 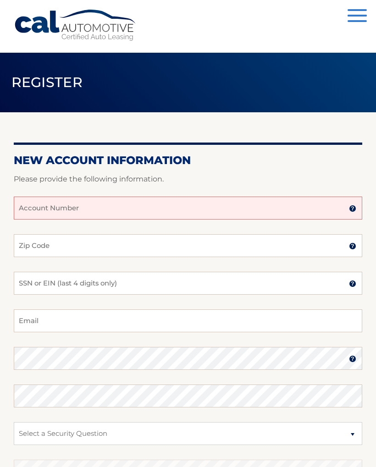 What do you see at coordinates (188, 160) in the screenshot?
I see `h2: New Account Information` at bounding box center [188, 160].